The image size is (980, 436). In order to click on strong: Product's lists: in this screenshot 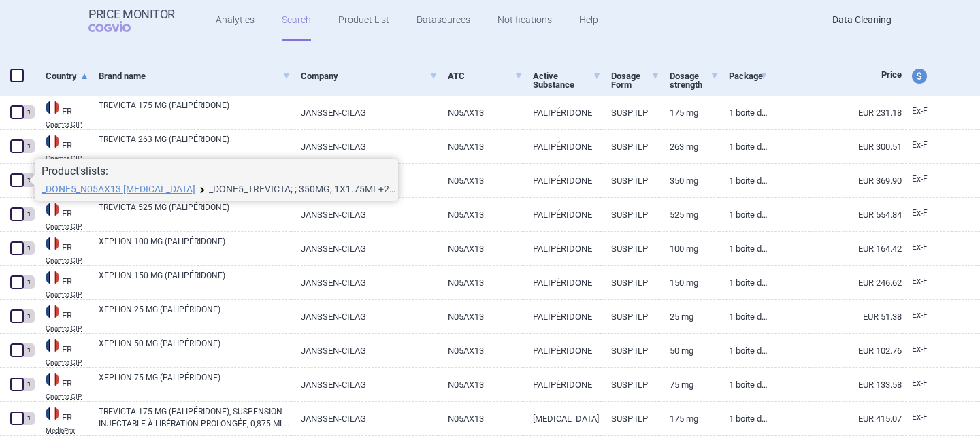, I will do `click(75, 171)`.